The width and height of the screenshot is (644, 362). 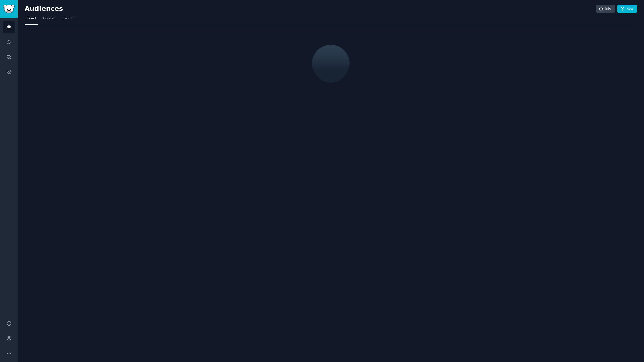 I want to click on span: Trending, so click(x=69, y=19).